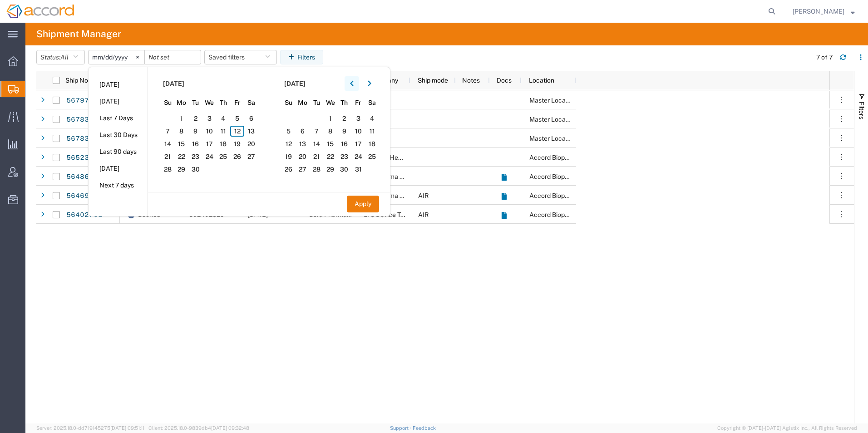 The height and width of the screenshot is (433, 868). I want to click on span: Ship mode, so click(433, 81).